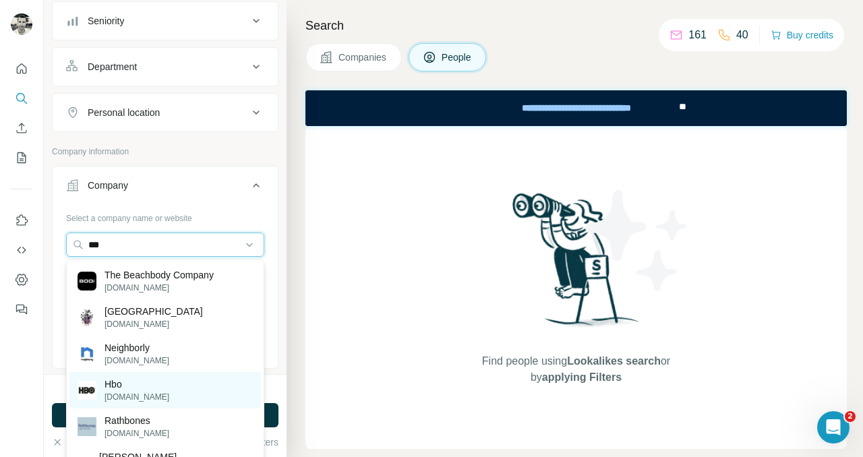 This screenshot has height=457, width=863. I want to click on button: Search, so click(22, 98).